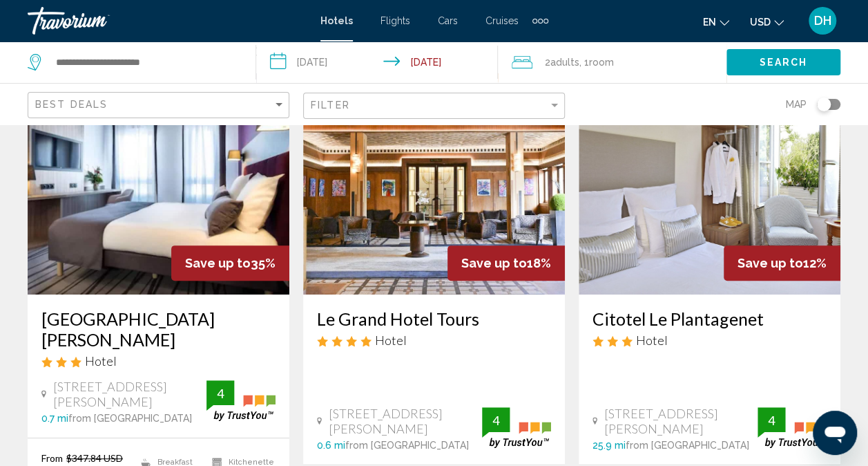 The width and height of the screenshot is (868, 466). Describe the element at coordinates (502, 21) in the screenshot. I see `span: Cruises` at that location.